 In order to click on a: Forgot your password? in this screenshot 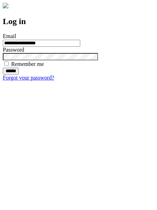, I will do `click(28, 77)`.